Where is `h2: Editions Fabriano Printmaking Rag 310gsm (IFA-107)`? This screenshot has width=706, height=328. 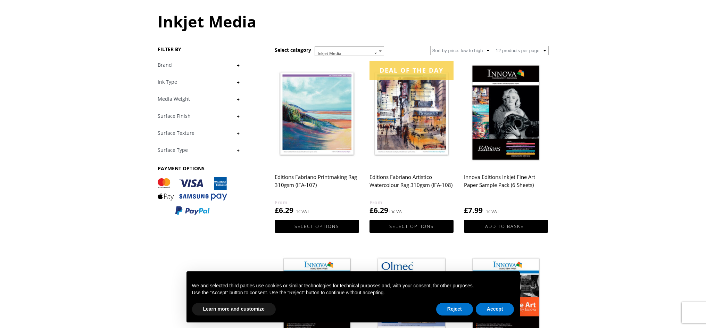 h2: Editions Fabriano Printmaking Rag 310gsm (IFA-107) is located at coordinates (317, 184).